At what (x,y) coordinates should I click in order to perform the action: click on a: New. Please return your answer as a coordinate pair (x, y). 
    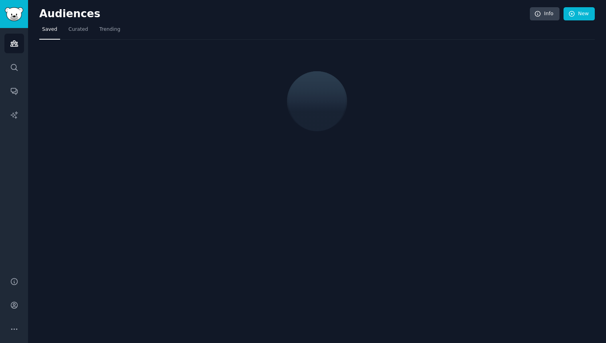
    Looking at the image, I should click on (579, 14).